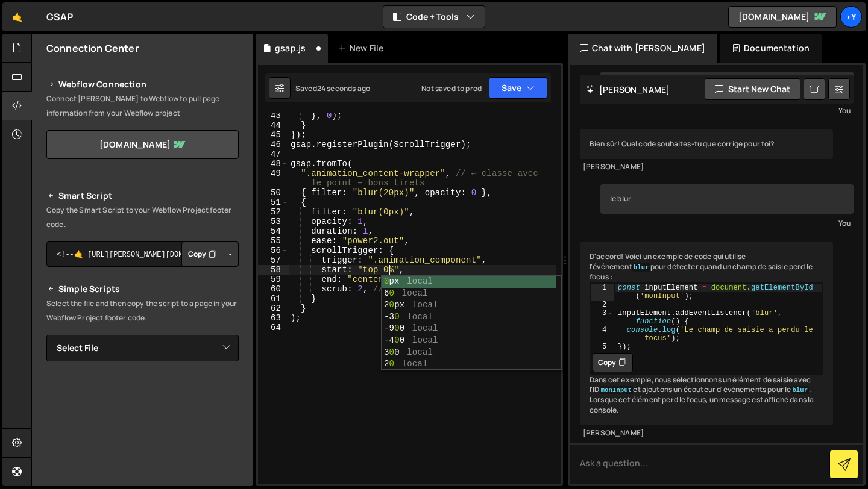 The height and width of the screenshot is (489, 868). Describe the element at coordinates (142, 85) in the screenshot. I see `h2: Webflow Connection` at that location.